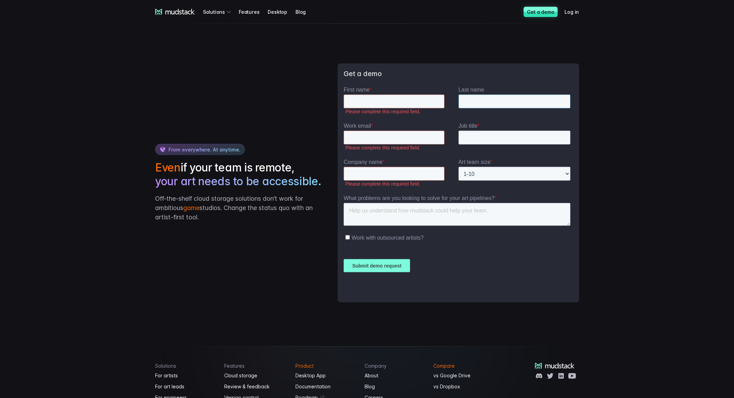  I want to click on a: Review & feedback, so click(256, 386).